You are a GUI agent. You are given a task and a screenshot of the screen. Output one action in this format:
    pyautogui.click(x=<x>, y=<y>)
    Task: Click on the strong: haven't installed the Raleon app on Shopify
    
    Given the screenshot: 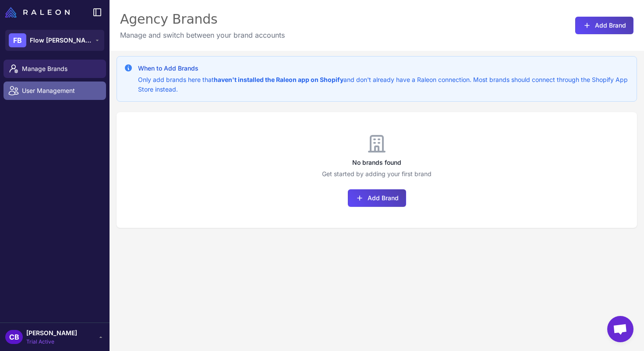 What is the action you would take?
    pyautogui.click(x=279, y=79)
    